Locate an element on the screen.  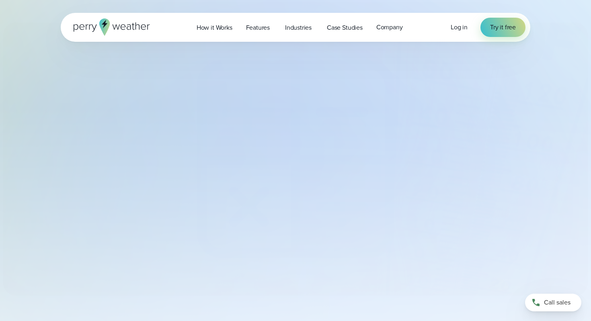
span: Call sales is located at coordinates (557, 303).